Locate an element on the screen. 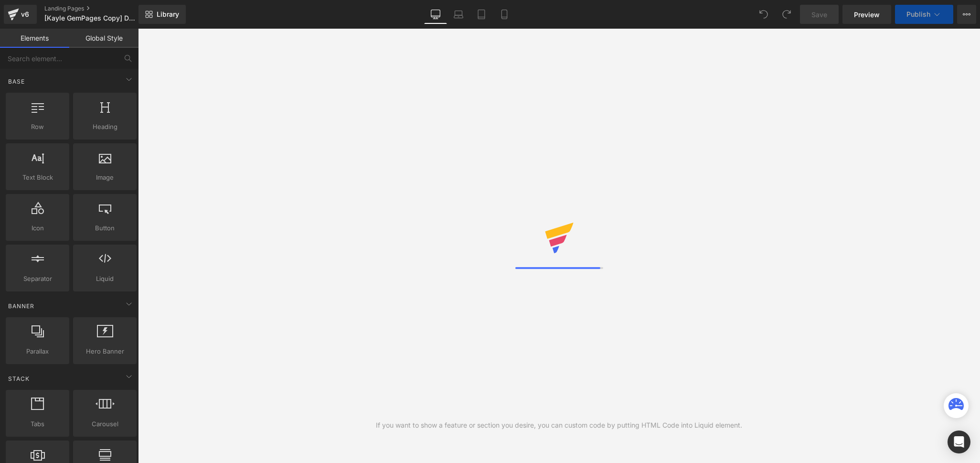 Image resolution: width=980 pixels, height=463 pixels. span: Parallax is located at coordinates (37, 351).